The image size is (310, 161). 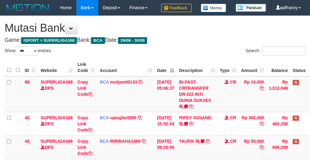 I want to click on span: 89, so click(x=27, y=82).